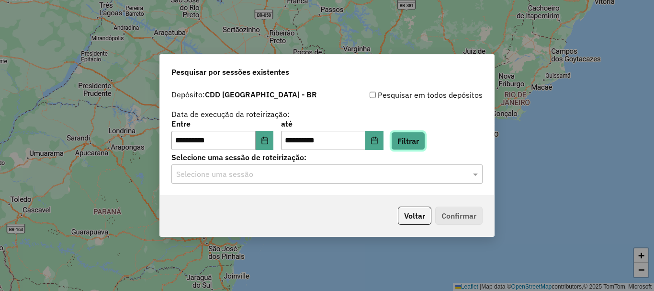 This screenshot has height=291, width=654. Describe the element at coordinates (244, 94) in the screenshot. I see `label: Depósito:` at that location.